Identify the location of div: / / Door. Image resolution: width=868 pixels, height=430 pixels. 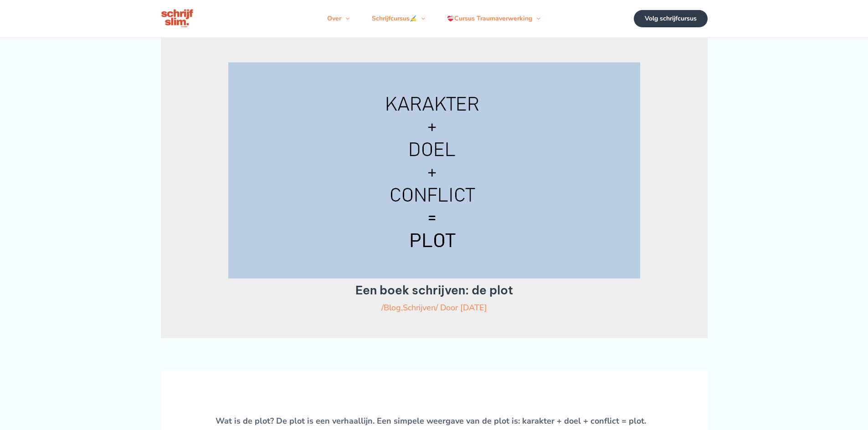
(434, 308).